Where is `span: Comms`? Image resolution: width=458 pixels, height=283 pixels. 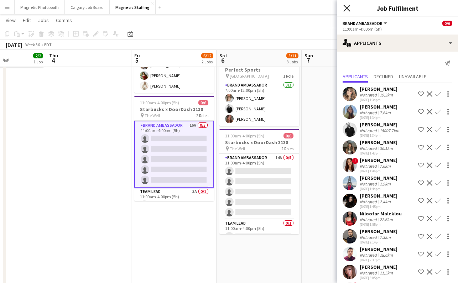 span: Comms is located at coordinates (64, 20).